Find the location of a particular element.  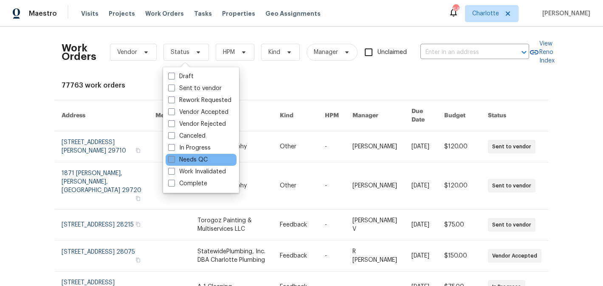

label: Vendor Accepted is located at coordinates (198, 112).